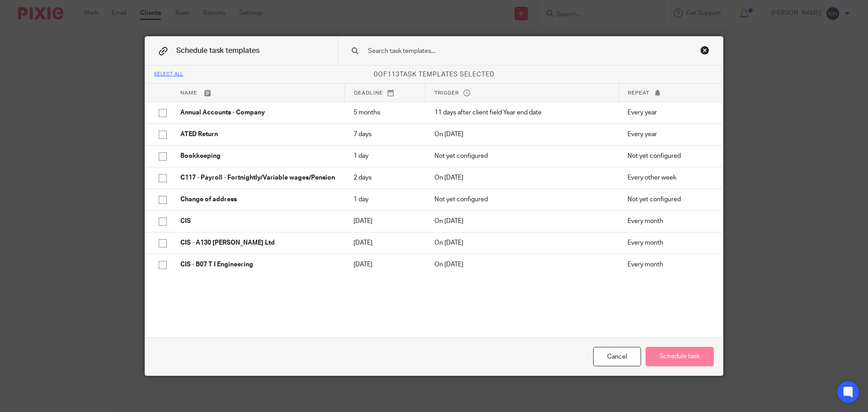 This screenshot has height=412, width=868. Describe the element at coordinates (617, 356) in the screenshot. I see `div: Cancel` at that location.